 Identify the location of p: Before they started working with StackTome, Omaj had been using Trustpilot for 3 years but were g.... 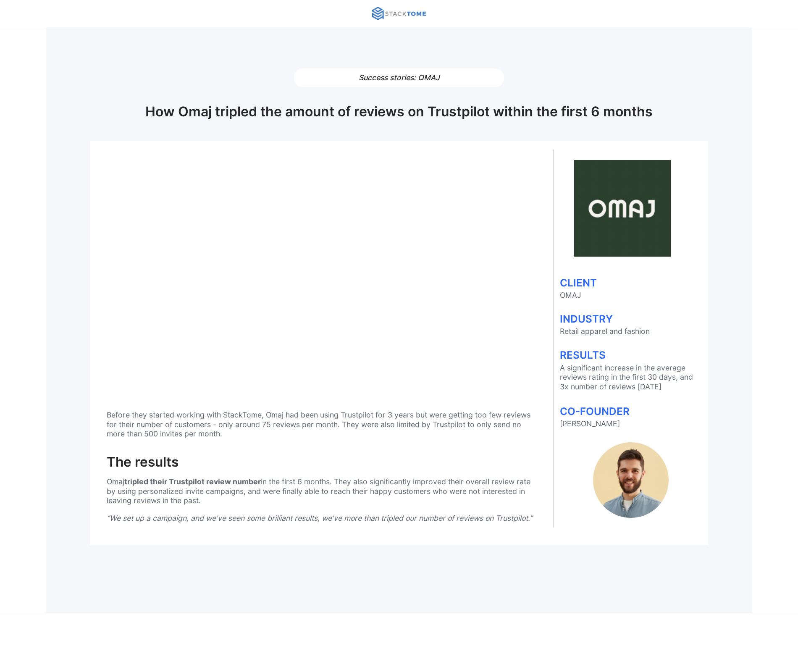
(323, 424).